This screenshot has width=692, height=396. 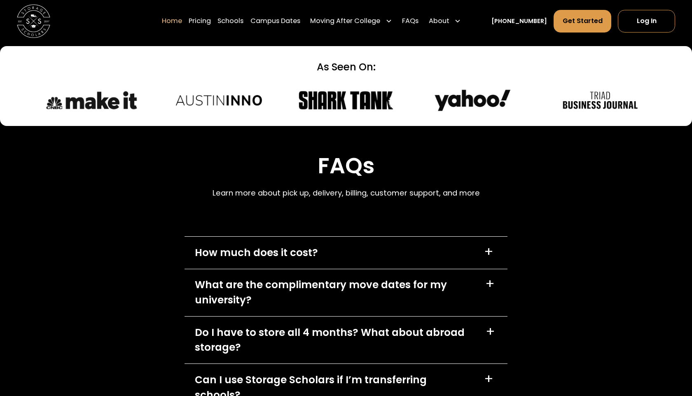 I want to click on a: Schools, so click(x=230, y=21).